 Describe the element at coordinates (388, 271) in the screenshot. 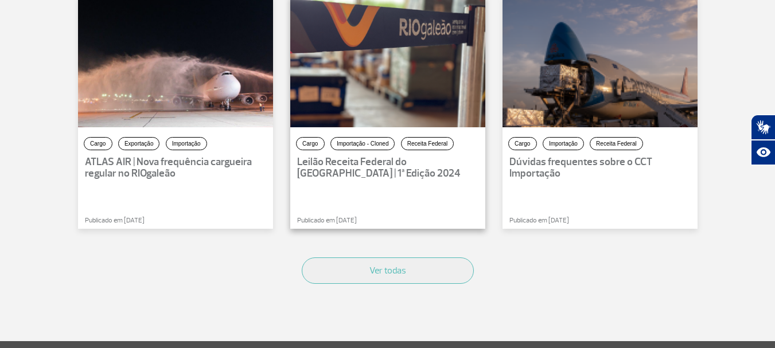

I see `button: Ver todas` at that location.